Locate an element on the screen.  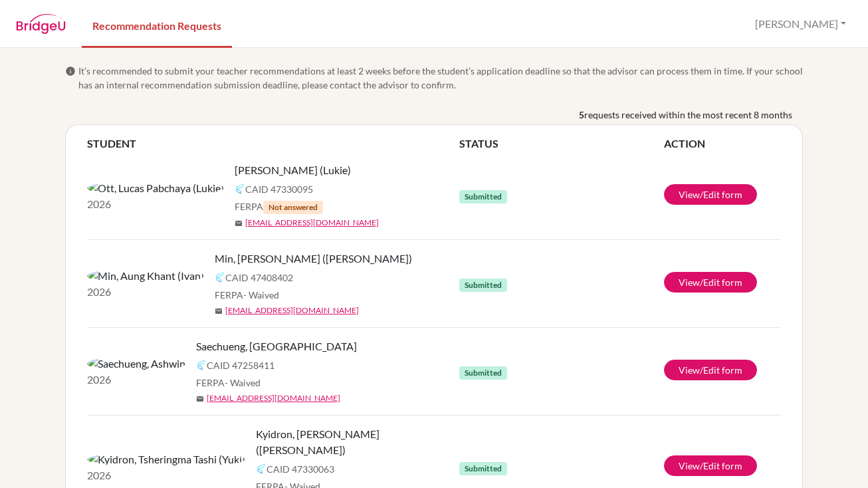
span: CAID 47330095 is located at coordinates (280, 189).